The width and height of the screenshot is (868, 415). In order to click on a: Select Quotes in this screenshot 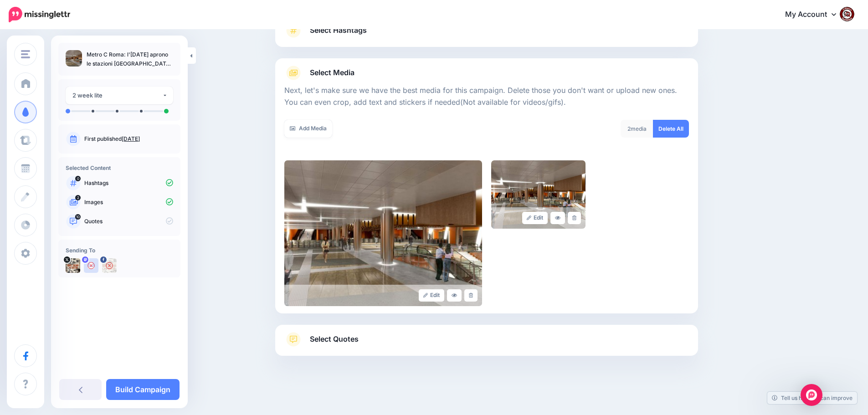, I will do `click(487, 344)`.